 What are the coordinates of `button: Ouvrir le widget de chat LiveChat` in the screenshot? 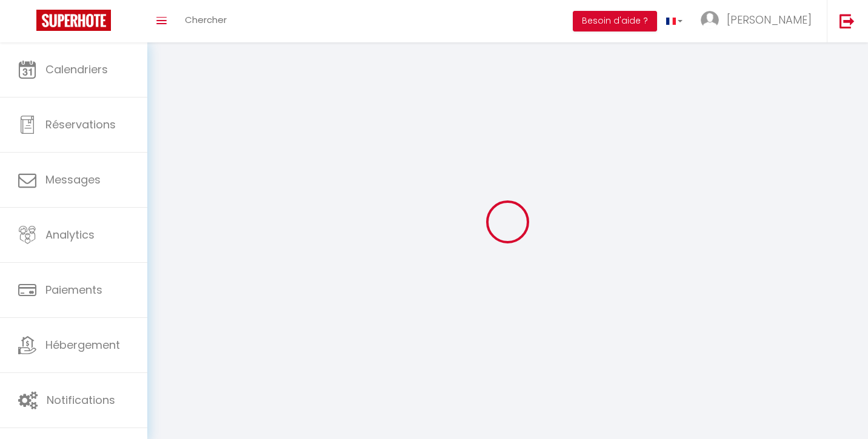 It's located at (28, 23).